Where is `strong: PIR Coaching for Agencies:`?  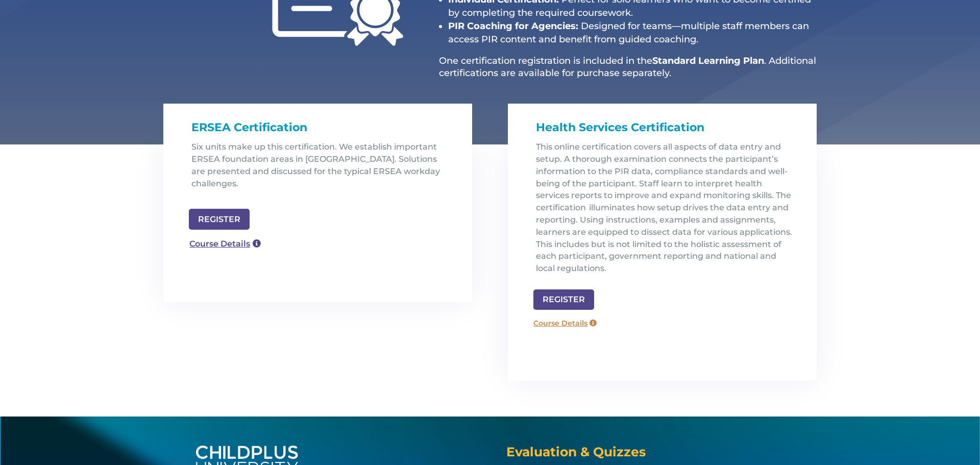 strong: PIR Coaching for Agencies: is located at coordinates (513, 26).